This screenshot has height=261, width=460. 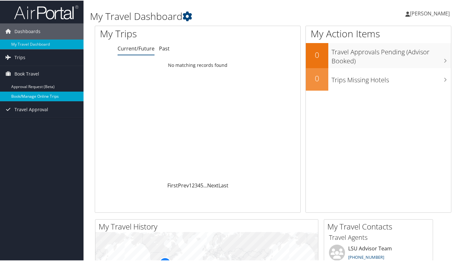 What do you see at coordinates (213, 185) in the screenshot?
I see `a: Next` at bounding box center [213, 185].